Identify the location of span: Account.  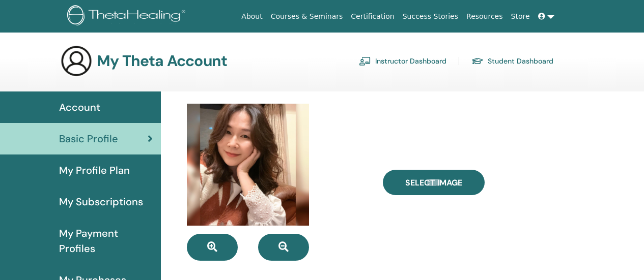
(79, 108).